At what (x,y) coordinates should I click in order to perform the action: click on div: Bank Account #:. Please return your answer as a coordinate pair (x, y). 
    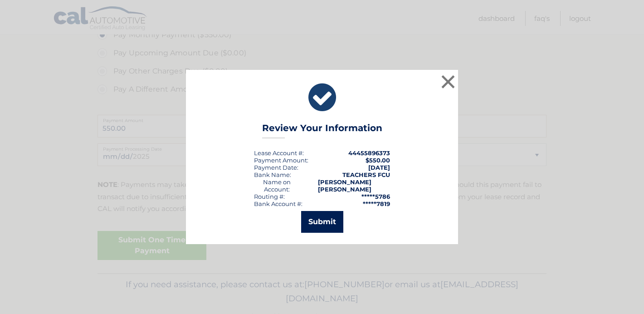
    Looking at the image, I should click on (278, 204).